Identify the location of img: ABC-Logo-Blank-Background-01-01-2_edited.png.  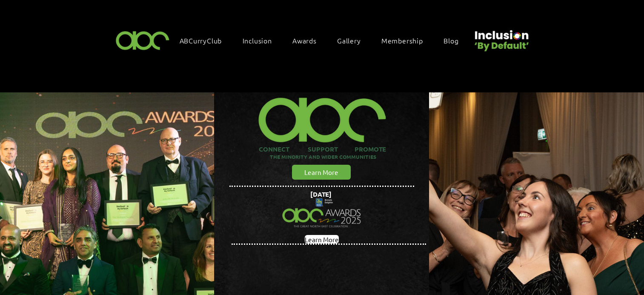
(322, 116).